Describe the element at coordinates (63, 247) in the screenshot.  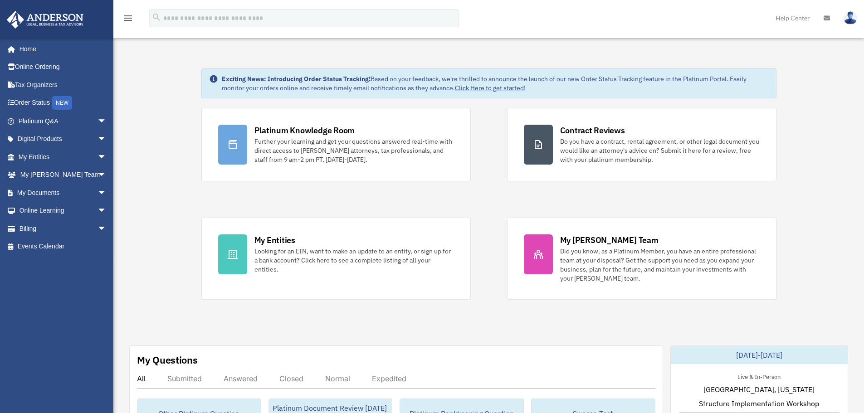
I see `a: Events Calendar` at that location.